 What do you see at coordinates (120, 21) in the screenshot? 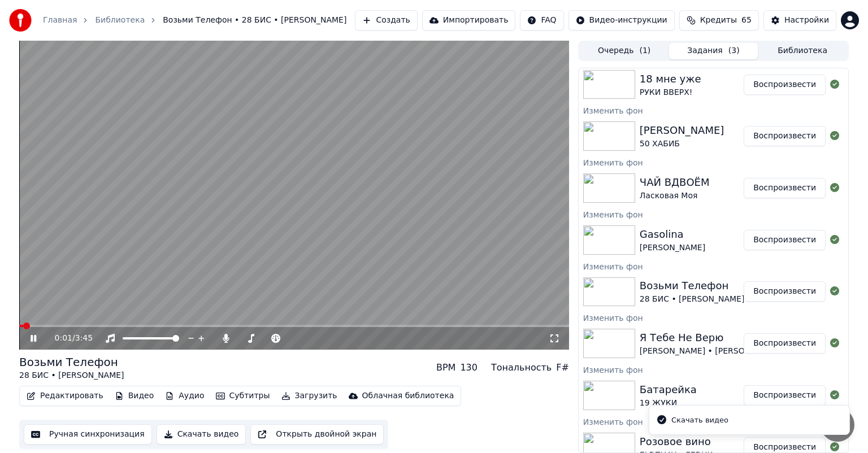
I see `a: Библиотека` at bounding box center [120, 21].